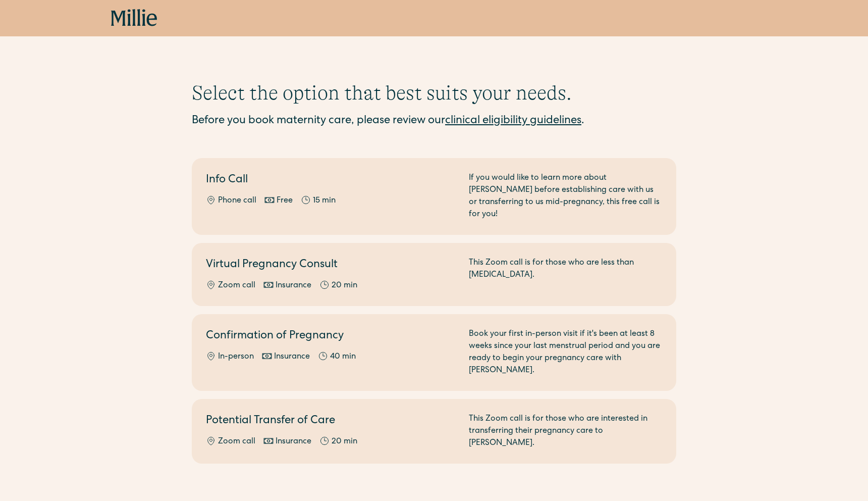 The image size is (868, 501). I want to click on h2: Info Call, so click(331, 180).